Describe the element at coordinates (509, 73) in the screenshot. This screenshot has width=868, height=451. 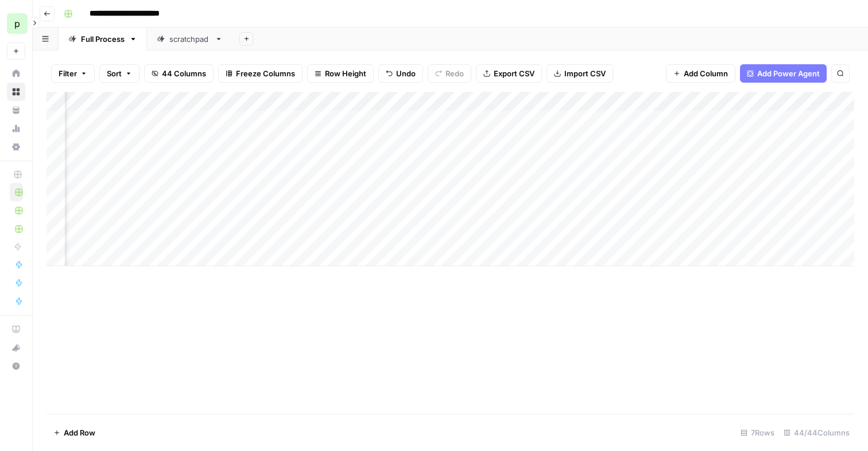
I see `button: Export CSV` at that location.